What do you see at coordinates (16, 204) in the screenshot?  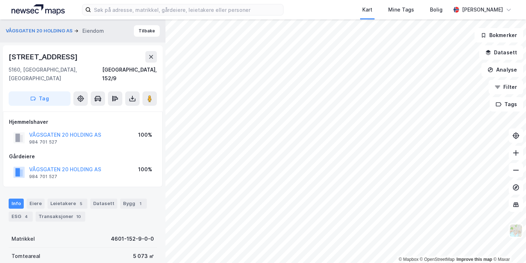 I see `div: Info` at bounding box center [16, 204].